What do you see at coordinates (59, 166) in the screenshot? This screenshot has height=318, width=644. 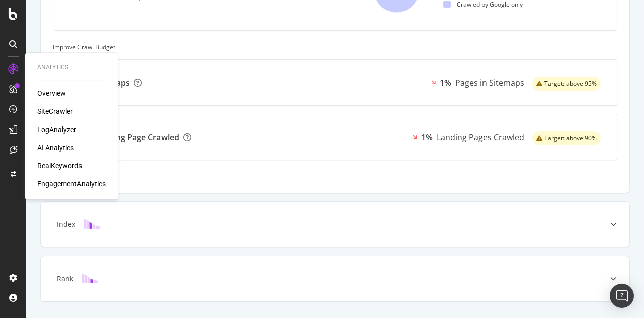 I see `a: RealKeywords` at bounding box center [59, 166].